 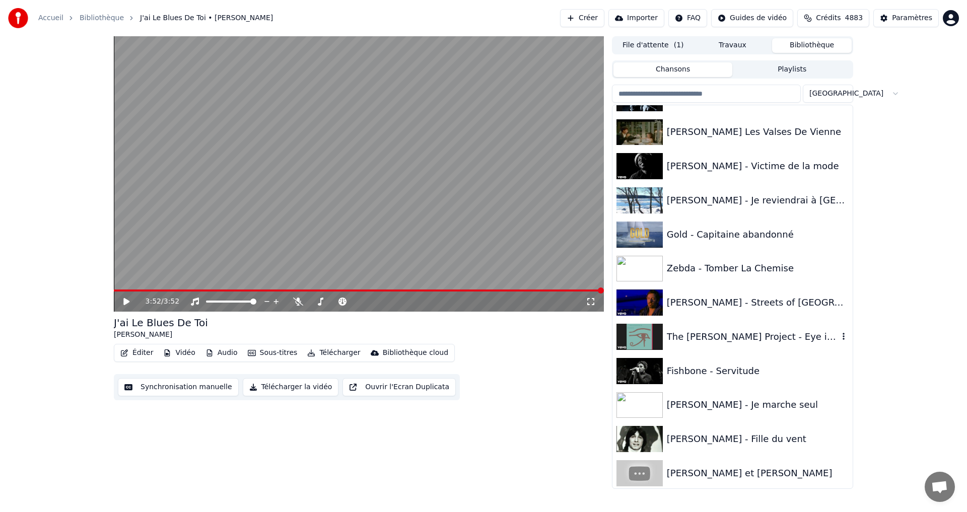 I want to click on button: Crédits4883, so click(x=833, y=18).